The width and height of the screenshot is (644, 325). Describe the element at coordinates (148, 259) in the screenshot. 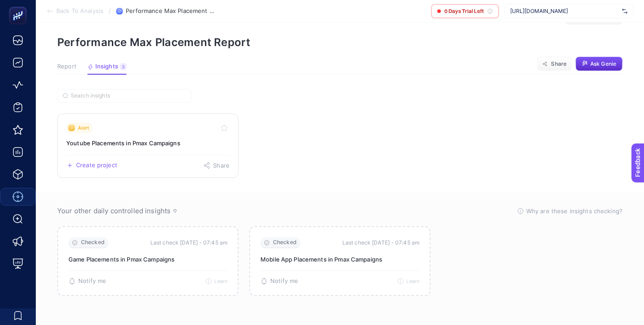

I see `p: Game Placements in Pmax Campaigns` at that location.